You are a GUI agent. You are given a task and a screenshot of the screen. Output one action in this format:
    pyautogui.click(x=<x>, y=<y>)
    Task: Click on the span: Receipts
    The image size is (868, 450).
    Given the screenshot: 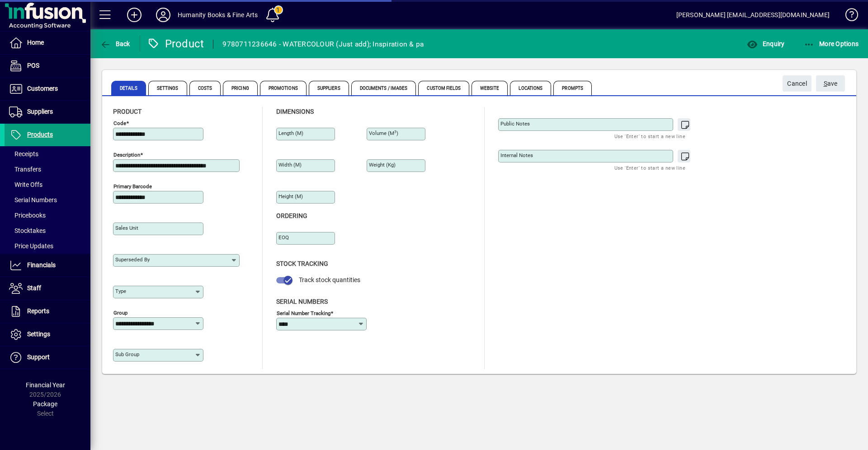 What is the action you would take?
    pyautogui.click(x=23, y=154)
    